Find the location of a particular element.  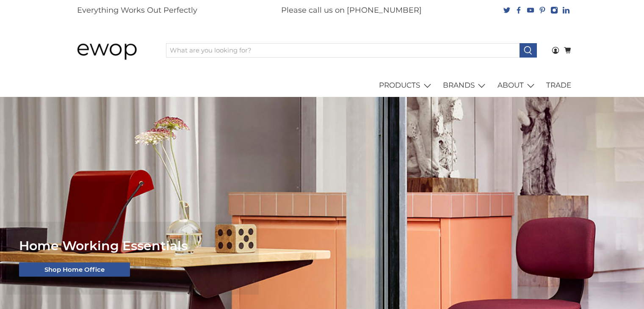

a: TRADE is located at coordinates (559, 86).